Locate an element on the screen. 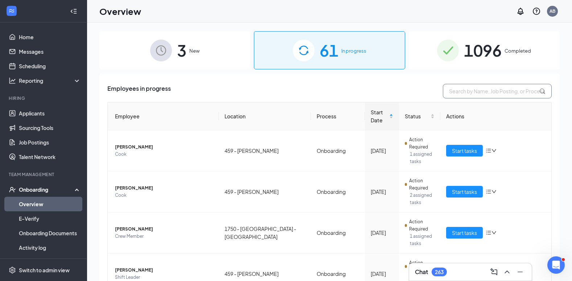 The width and height of the screenshot is (572, 281). span: Crew Member is located at coordinates (164, 236).